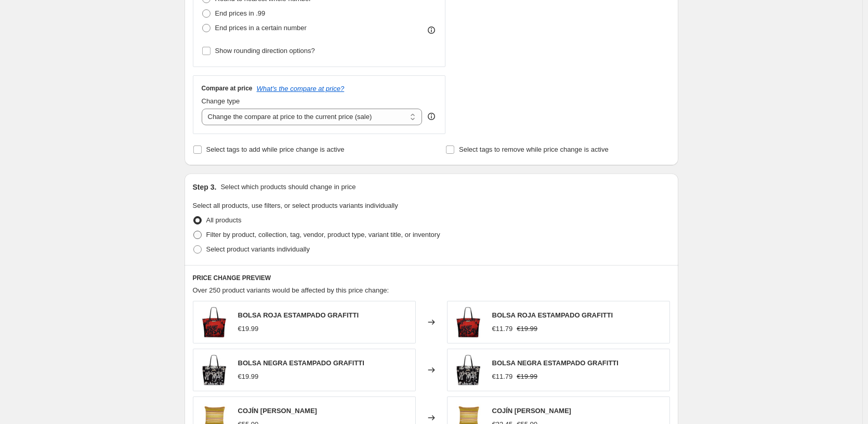 This screenshot has width=868, height=424. I want to click on p: Select which products should change in price, so click(288, 187).